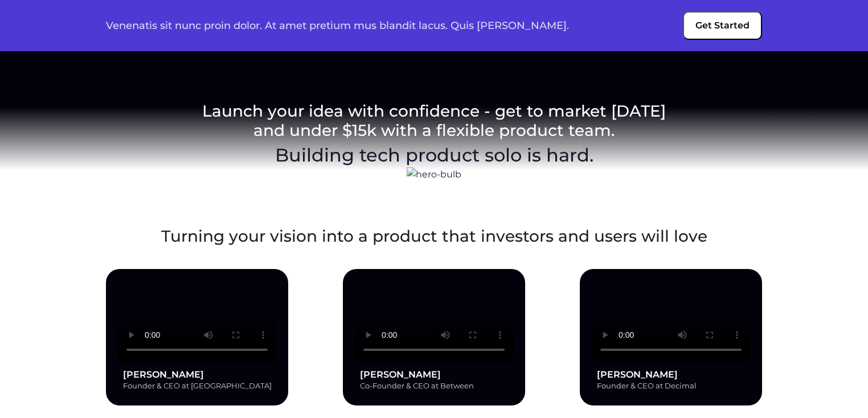  What do you see at coordinates (434, 156) in the screenshot?
I see `h2: Building tech product solo is hard.` at bounding box center [434, 156].